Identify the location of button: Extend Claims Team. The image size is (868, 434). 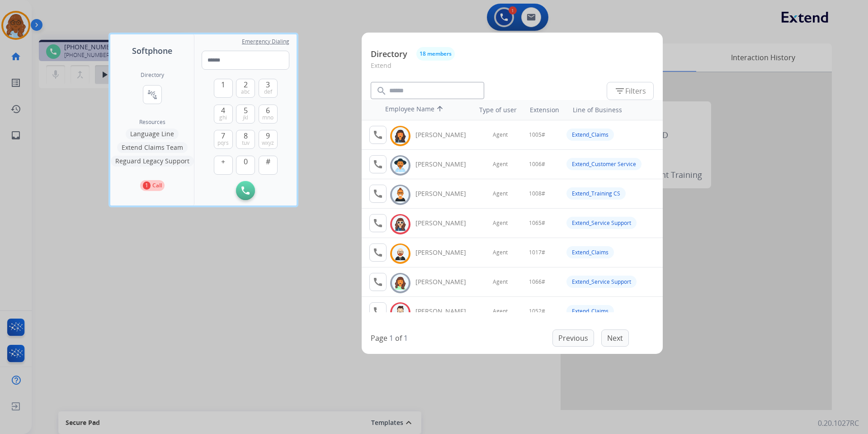
(153, 147).